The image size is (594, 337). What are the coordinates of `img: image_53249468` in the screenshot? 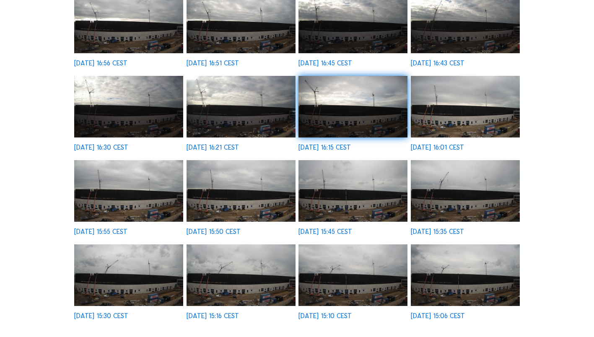 It's located at (129, 275).